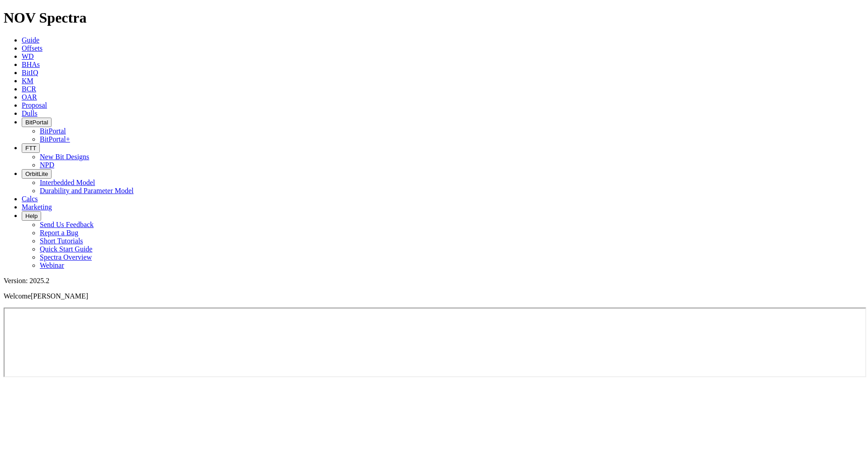  I want to click on h1: NOV Spectra, so click(434, 17).